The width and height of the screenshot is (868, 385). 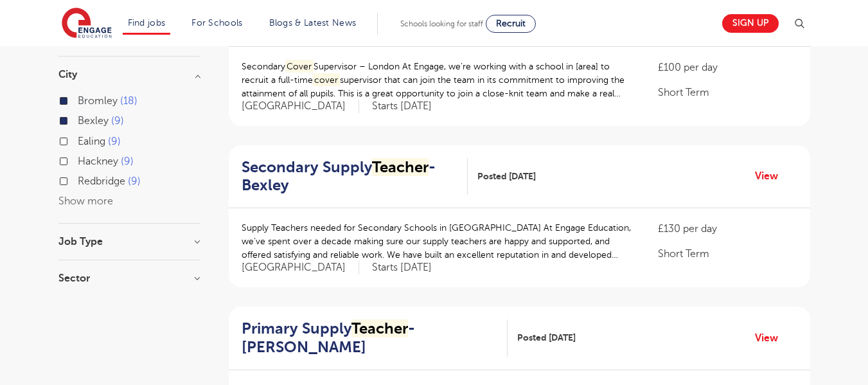 I want to click on input: Bromley 18, so click(x=81, y=99).